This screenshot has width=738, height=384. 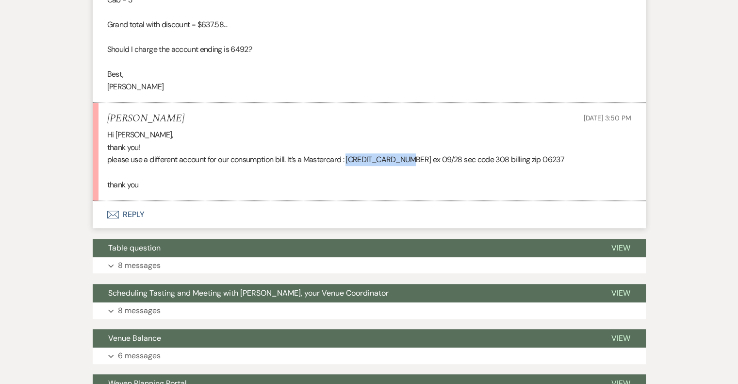 I want to click on p: 6 messages, so click(x=139, y=356).